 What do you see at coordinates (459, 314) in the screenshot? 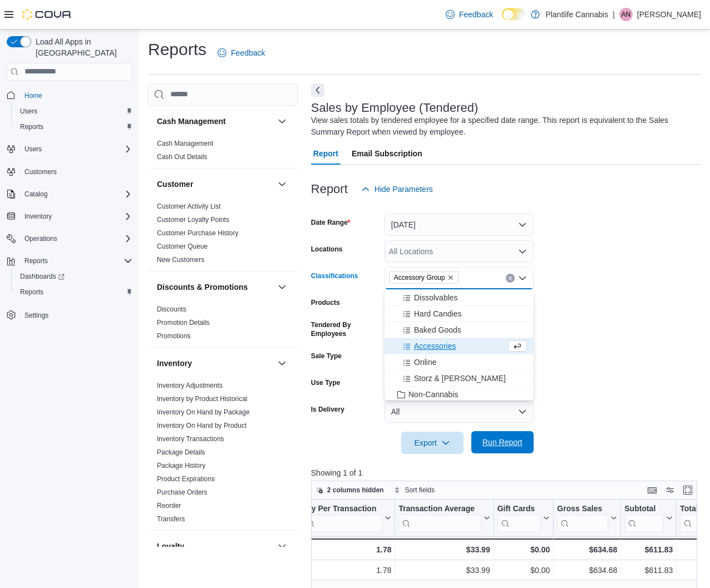
I see `button: Hard Candies` at bounding box center [459, 314].